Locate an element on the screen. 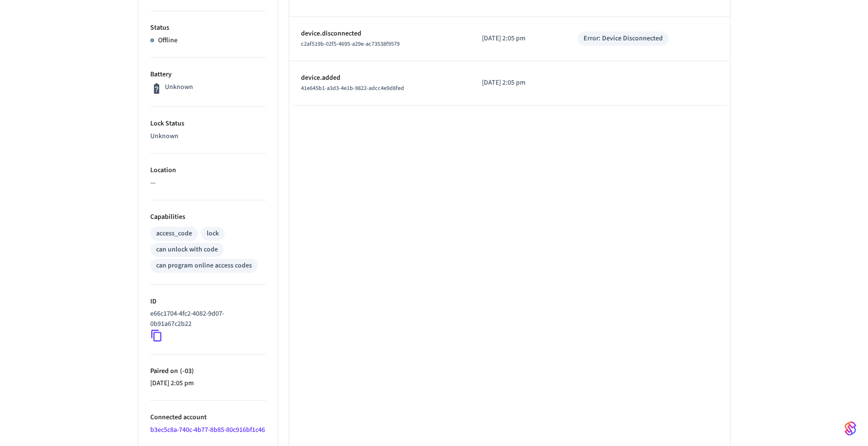 This screenshot has width=868, height=446. div: Error: Device Disconnected is located at coordinates (623, 38).